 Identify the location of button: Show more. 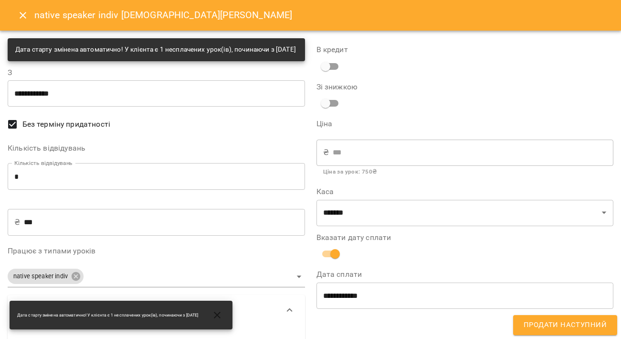
(290, 310).